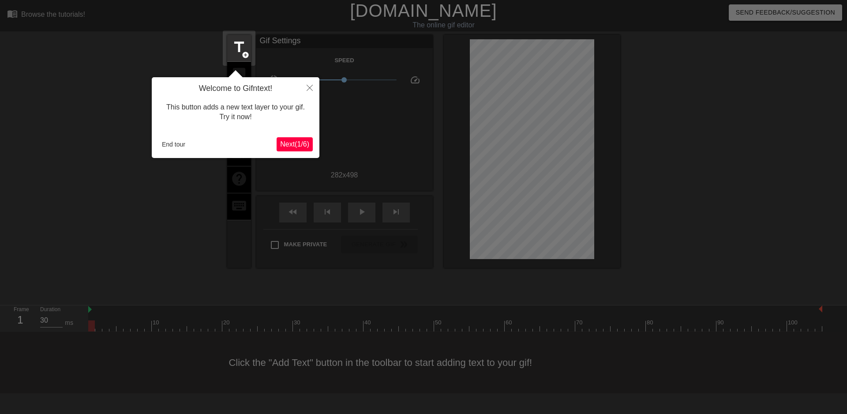 The height and width of the screenshot is (414, 847). I want to click on h4: Welcome to Gifntext!, so click(235, 89).